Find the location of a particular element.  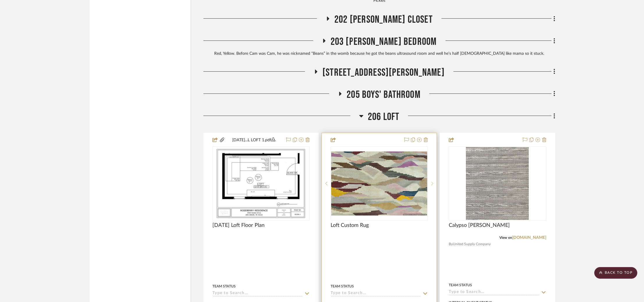

img: 6.29.2023 Loft Floor Plan is located at coordinates (261, 184).